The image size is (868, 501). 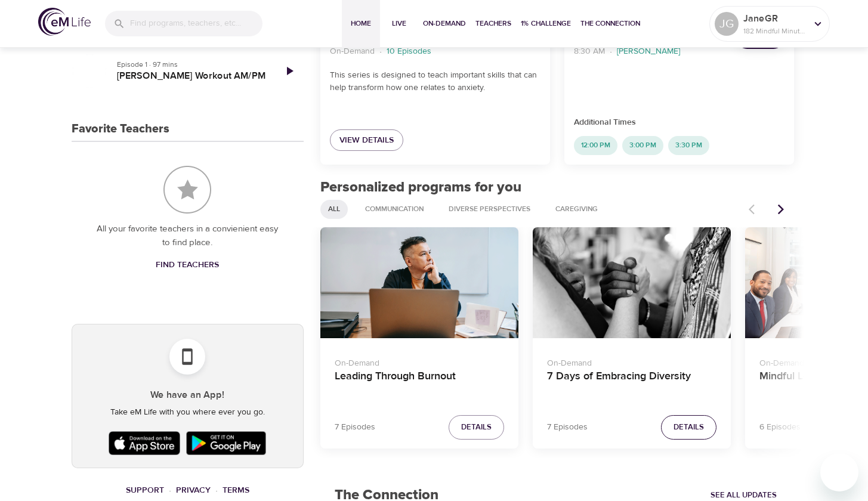 I want to click on span: View Details, so click(x=366, y=140).